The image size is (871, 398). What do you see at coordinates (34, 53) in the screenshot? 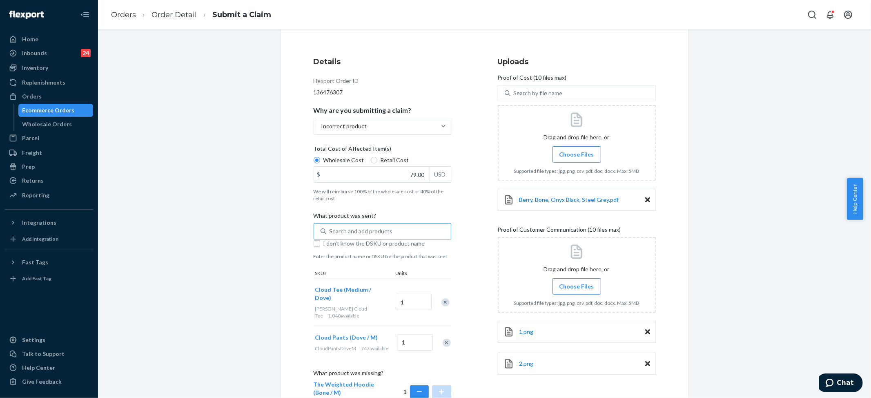
I see `div: Inbounds` at bounding box center [34, 53].